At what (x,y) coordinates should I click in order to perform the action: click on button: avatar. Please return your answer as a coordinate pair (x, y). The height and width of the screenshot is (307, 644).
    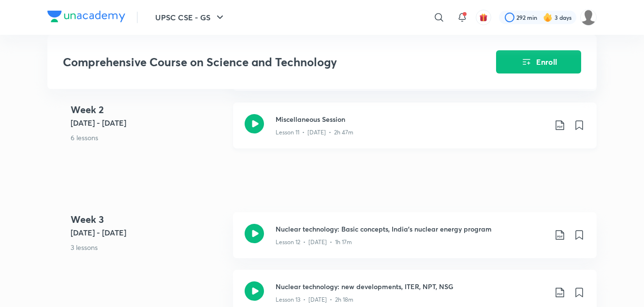
    Looking at the image, I should click on (484, 18).